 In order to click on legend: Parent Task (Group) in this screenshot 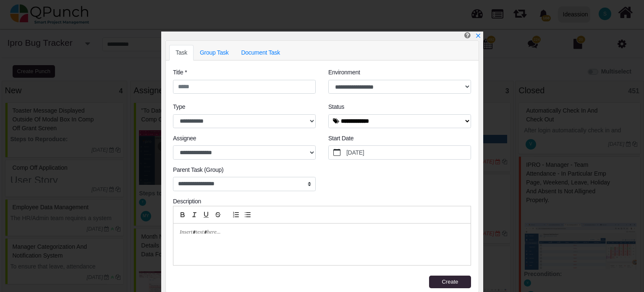, I will do `click(244, 171)`.